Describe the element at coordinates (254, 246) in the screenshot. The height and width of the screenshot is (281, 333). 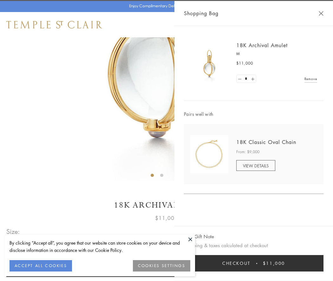
I see `p: Shipping & taxes calculated at checkout` at that location.